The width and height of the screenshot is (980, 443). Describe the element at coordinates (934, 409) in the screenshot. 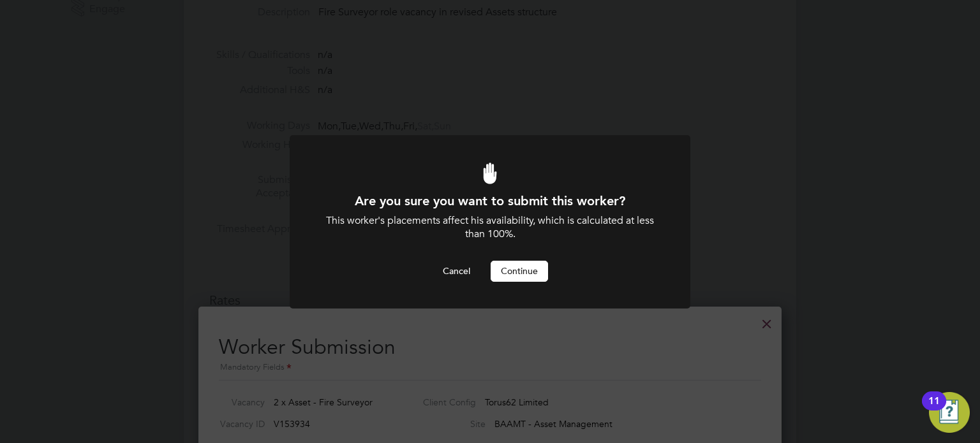

I see `div: 11` at that location.